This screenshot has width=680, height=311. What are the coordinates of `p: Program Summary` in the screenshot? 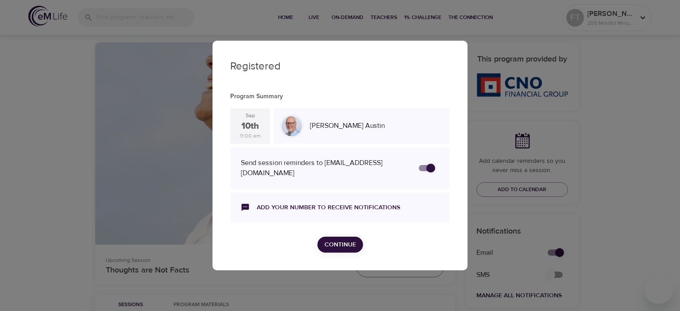 It's located at (340, 96).